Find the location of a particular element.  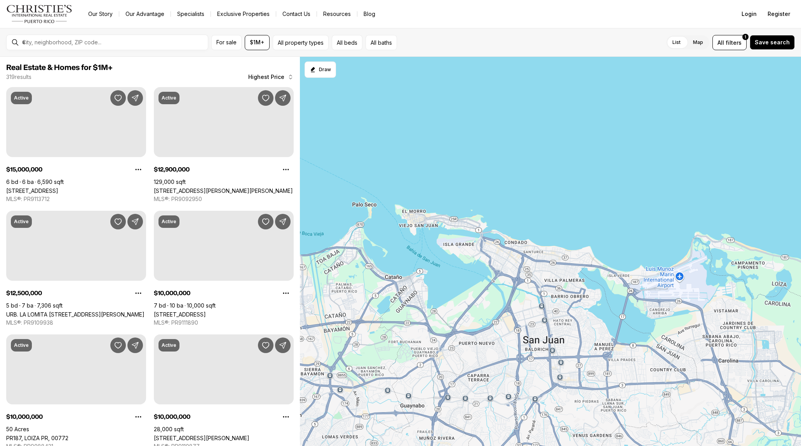

button: For sale is located at coordinates (226, 42).